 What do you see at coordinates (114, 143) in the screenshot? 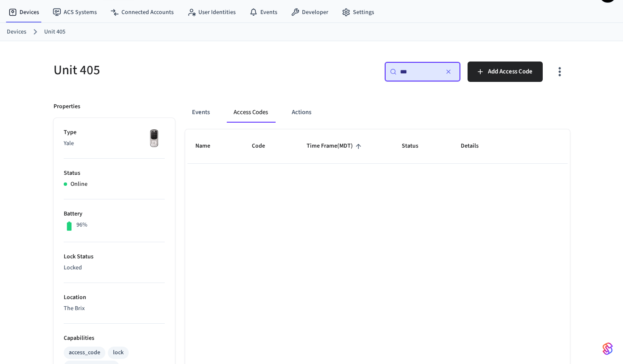
I see `p: Yale` at bounding box center [114, 143].